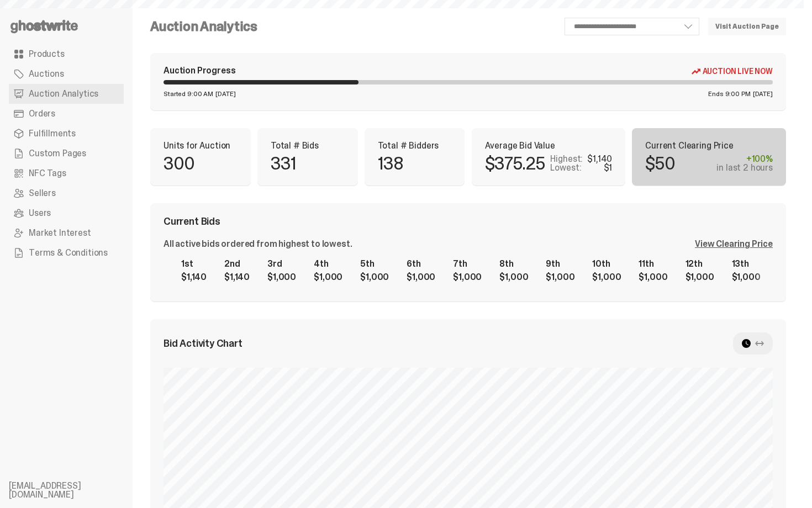 Image resolution: width=812 pixels, height=508 pixels. Describe the element at coordinates (283, 163) in the screenshot. I see `p: 331` at that location.